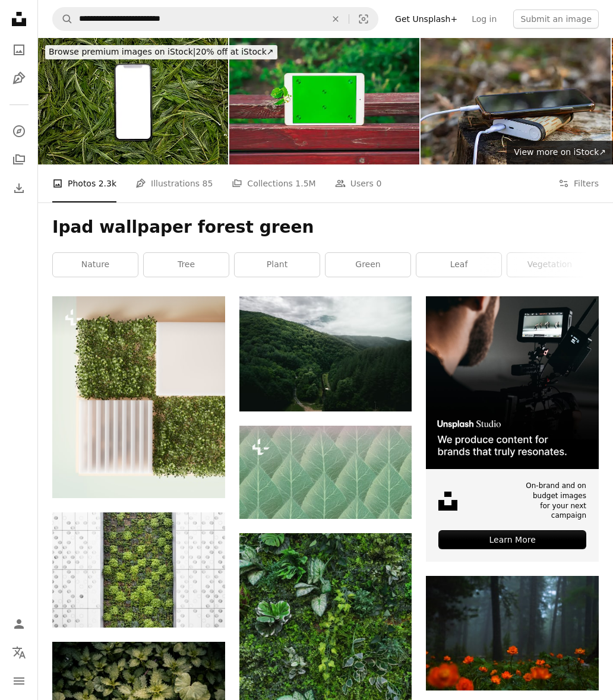  What do you see at coordinates (325, 472) in the screenshot?
I see `a: Nature abstract background. painting of leafs. art of dream concept` at bounding box center [325, 472].